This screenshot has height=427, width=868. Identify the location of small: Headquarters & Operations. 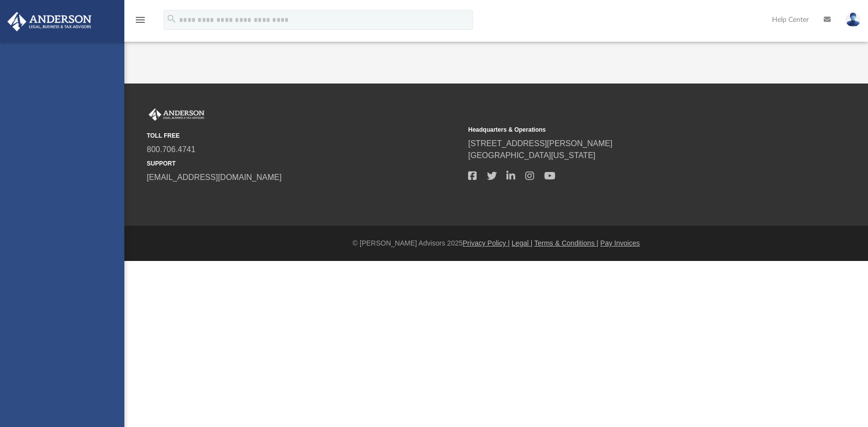
(625, 130).